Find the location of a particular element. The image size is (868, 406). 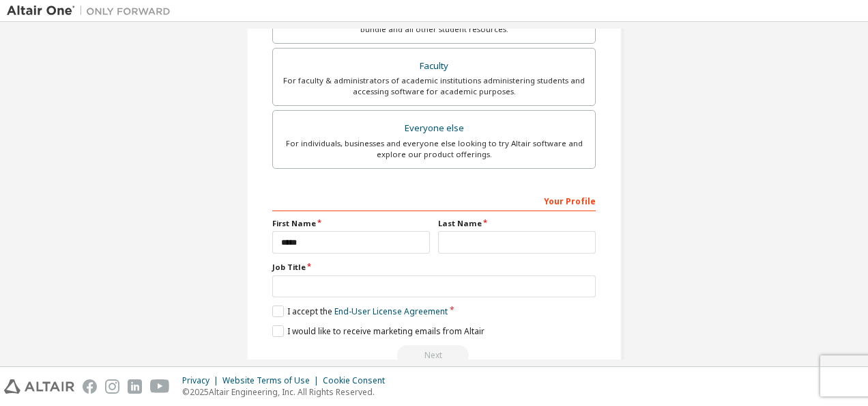

img: facebook.svg is located at coordinates (90, 386).